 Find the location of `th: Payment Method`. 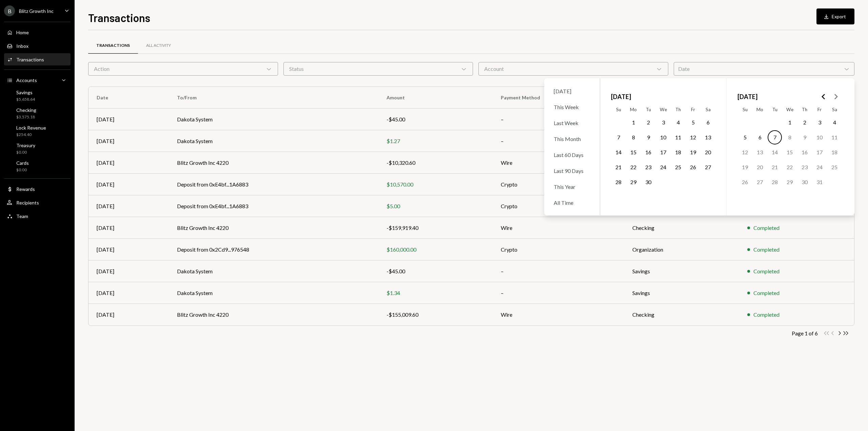

th: Payment Method is located at coordinates (558, 97).